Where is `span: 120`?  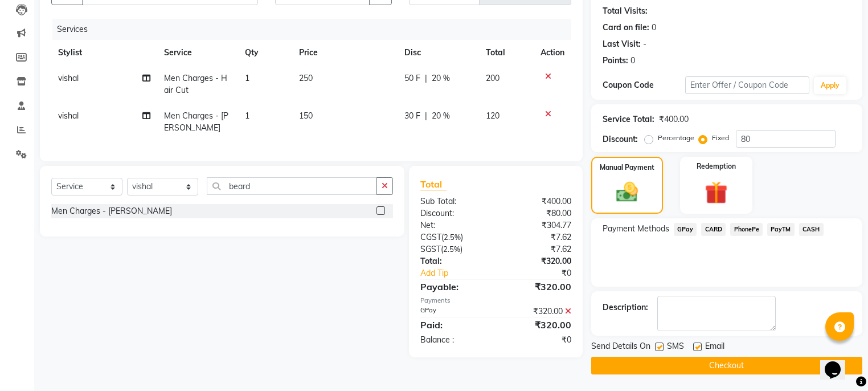
span: 120 is located at coordinates (493, 116).